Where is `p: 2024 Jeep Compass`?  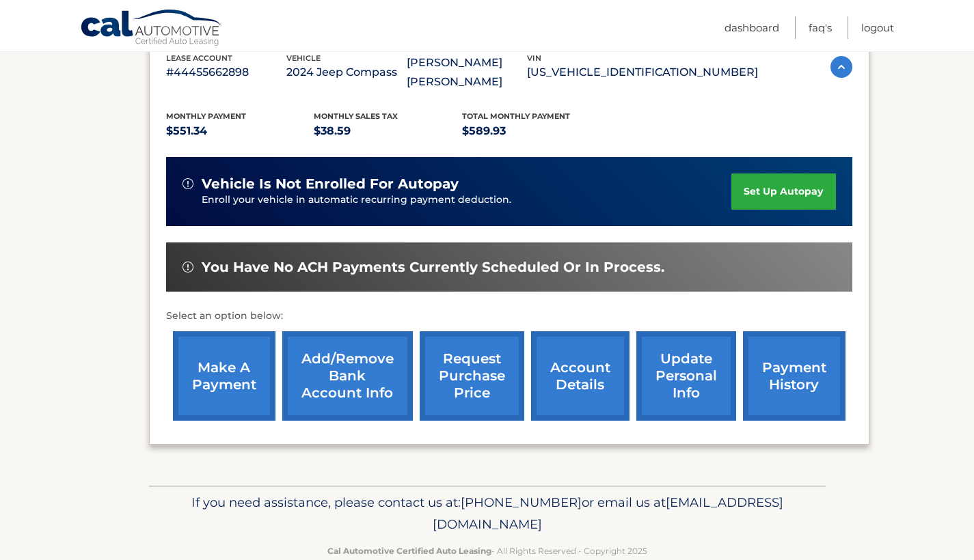 p: 2024 Jeep Compass is located at coordinates (346, 73).